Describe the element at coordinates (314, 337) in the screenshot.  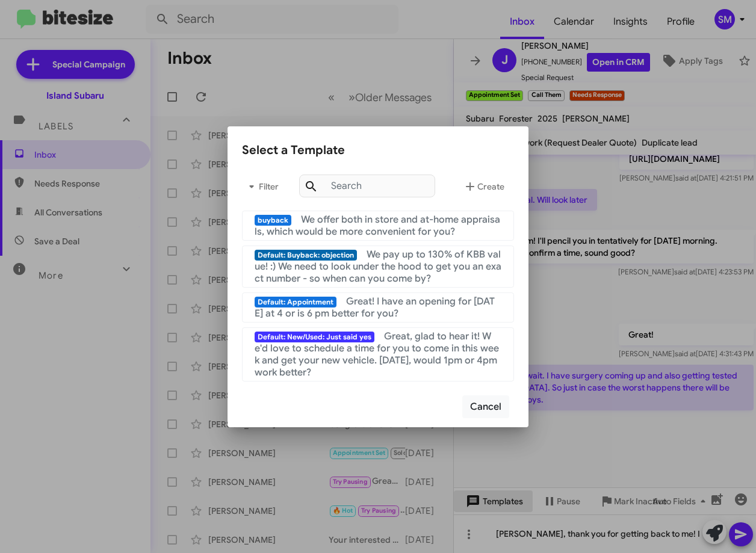
I see `span: Default: New/Used: Just said yes` at that location.